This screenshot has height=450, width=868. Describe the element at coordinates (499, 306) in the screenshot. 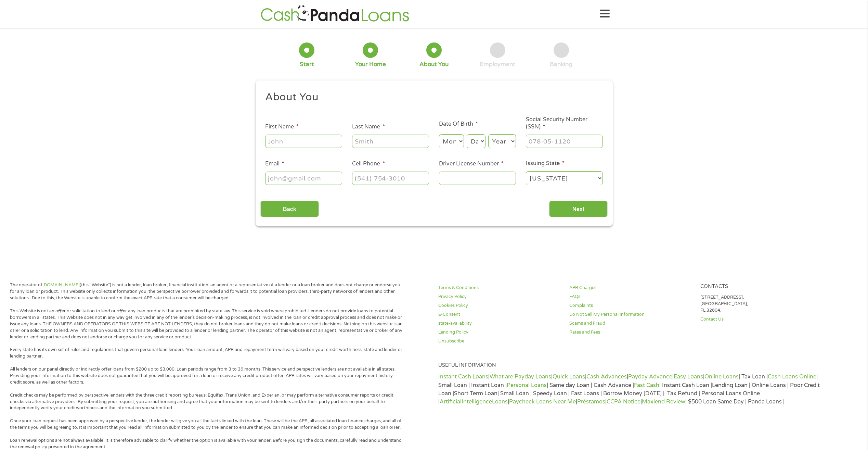

I see `a: Cookies Policy` at that location.